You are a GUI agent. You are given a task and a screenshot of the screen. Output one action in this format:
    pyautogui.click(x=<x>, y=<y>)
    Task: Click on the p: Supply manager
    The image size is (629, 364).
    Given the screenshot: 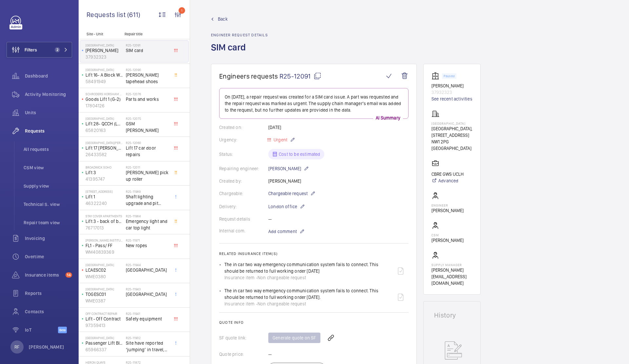 What is the action you would take?
    pyautogui.click(x=451, y=264)
    